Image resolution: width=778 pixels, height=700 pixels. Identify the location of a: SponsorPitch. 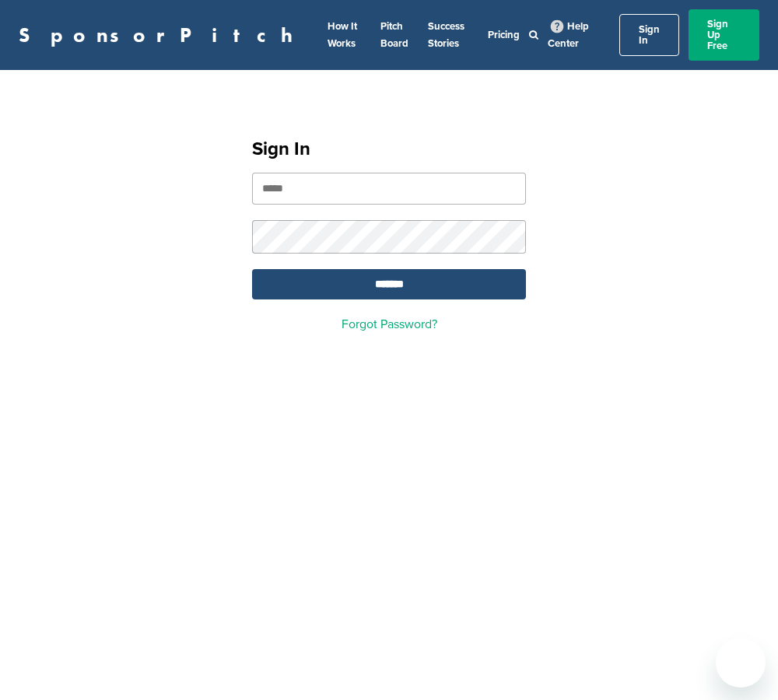
(161, 35).